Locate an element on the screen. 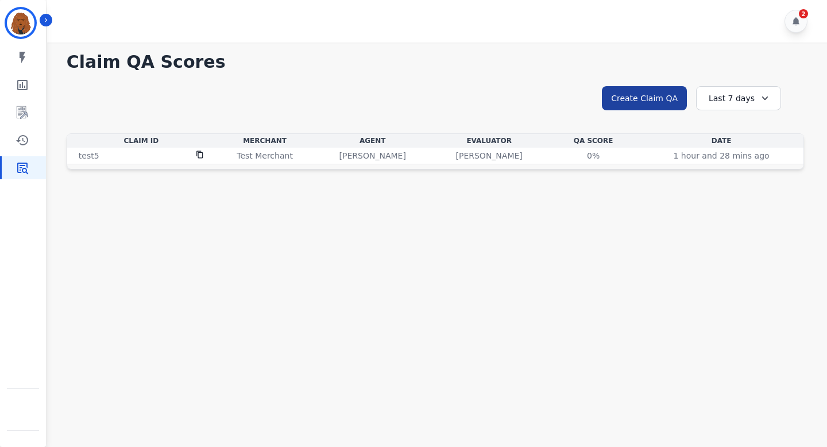 Image resolution: width=827 pixels, height=447 pixels. img: Bordered avatar is located at coordinates (21, 23).